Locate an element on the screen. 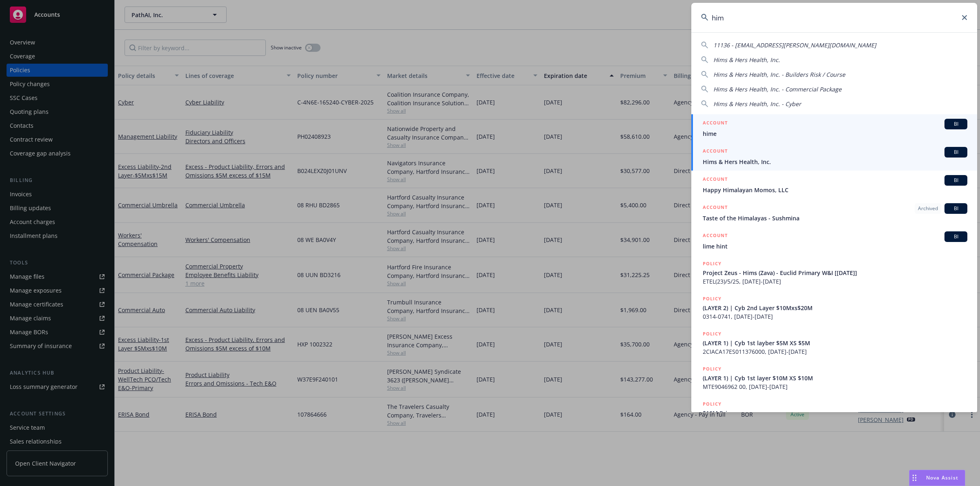 Image resolution: width=980 pixels, height=486 pixels. div: Drag to move is located at coordinates (914, 478).